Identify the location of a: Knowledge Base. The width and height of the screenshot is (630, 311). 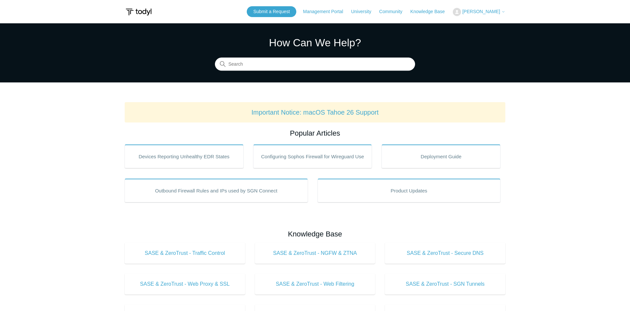
(431, 11).